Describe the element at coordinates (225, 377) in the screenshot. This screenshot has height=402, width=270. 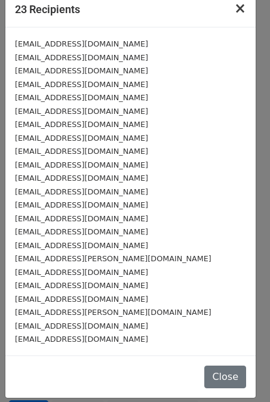
I see `button: Close` at that location.